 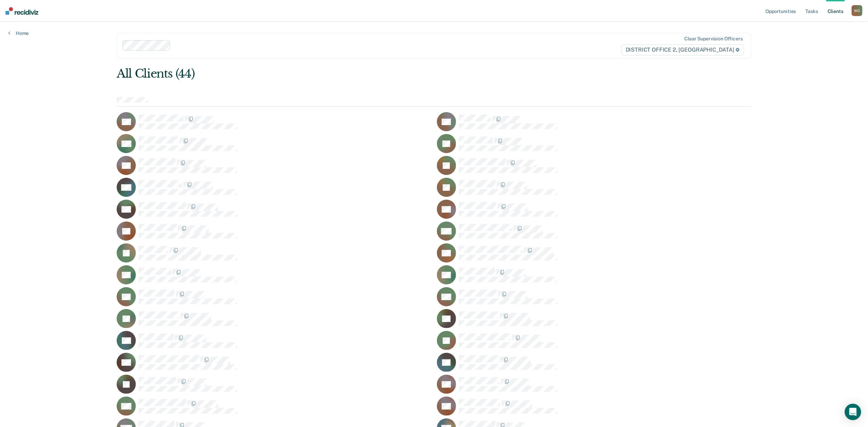 What do you see at coordinates (22, 11) in the screenshot?
I see `img: Recidiviz` at bounding box center [22, 11].